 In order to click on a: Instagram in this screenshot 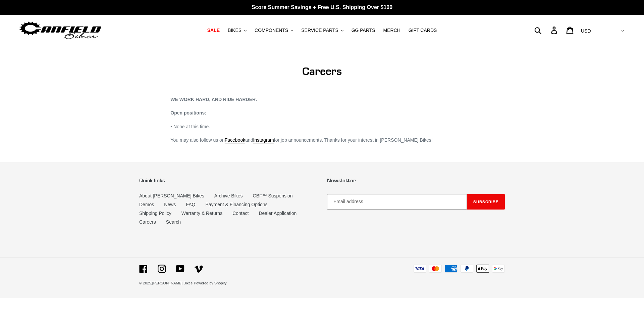, I will do `click(263, 140)`.